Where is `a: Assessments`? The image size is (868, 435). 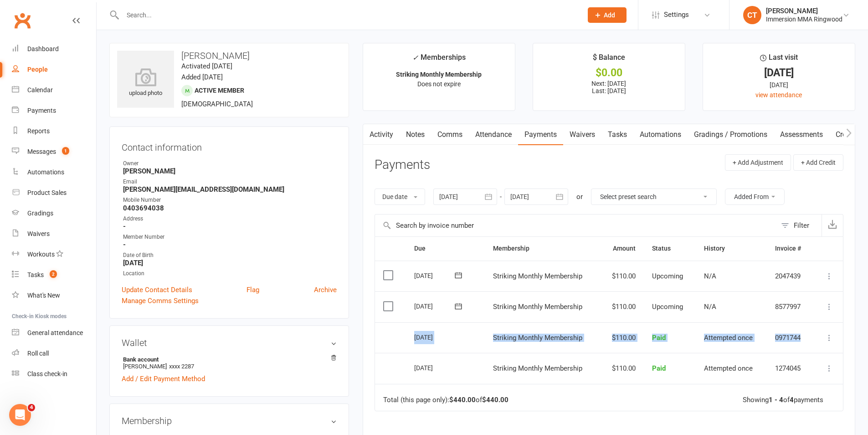
a: Assessments is located at coordinates (801, 135).